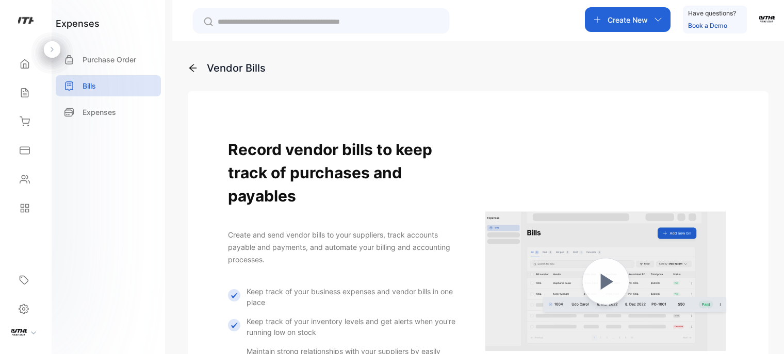  What do you see at coordinates (108, 59) in the screenshot?
I see `a: Purchase Order` at bounding box center [108, 59].